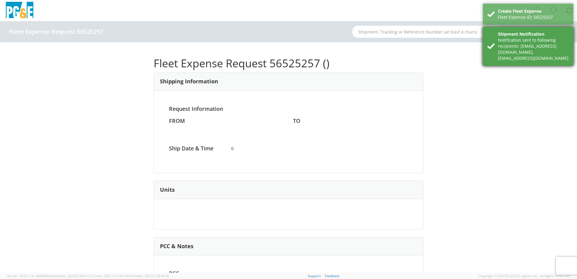 The height and width of the screenshot is (279, 577). I want to click on a: Feedback, so click(332, 276).